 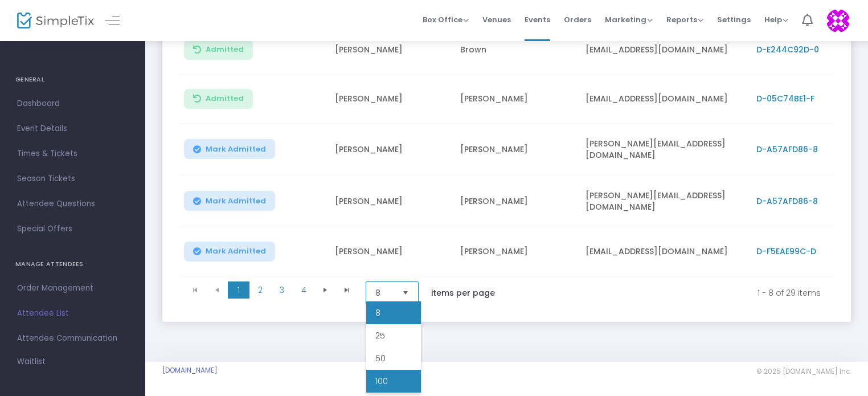 What do you see at coordinates (260, 290) in the screenshot?
I see `span: Page 2` at bounding box center [260, 290].